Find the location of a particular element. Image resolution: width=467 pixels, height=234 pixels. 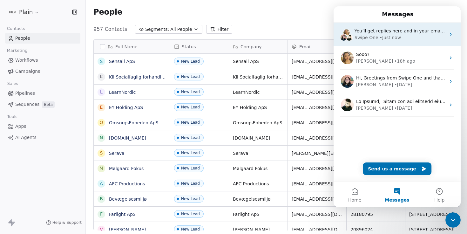

a: OmsorgsEnheden ApS is located at coordinates (134, 123).